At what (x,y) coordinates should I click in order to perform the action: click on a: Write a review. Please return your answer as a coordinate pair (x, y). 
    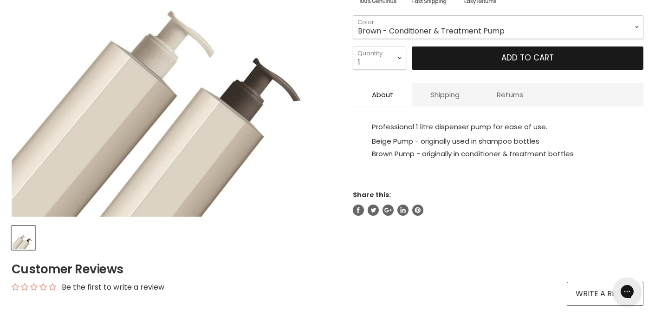
    Looking at the image, I should click on (605, 294).